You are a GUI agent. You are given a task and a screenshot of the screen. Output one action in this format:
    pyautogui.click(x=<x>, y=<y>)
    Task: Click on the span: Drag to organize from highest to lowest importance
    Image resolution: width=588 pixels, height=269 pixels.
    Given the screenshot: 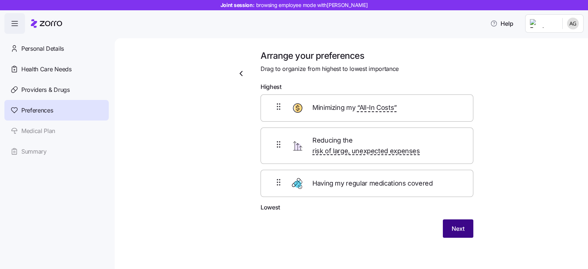 What is the action you would take?
    pyautogui.click(x=330, y=69)
    